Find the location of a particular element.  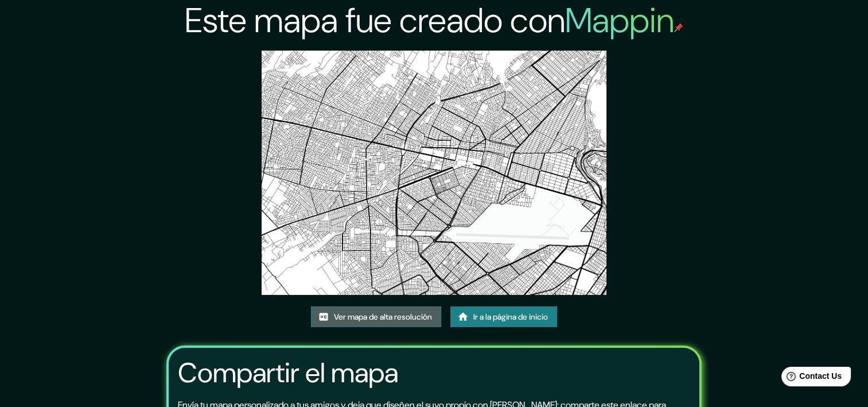

h3: Compartir el mapa is located at coordinates (288, 372).